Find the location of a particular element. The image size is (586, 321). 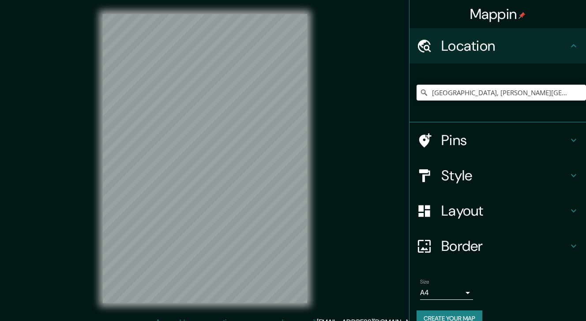

div: Border is located at coordinates (498, 246).